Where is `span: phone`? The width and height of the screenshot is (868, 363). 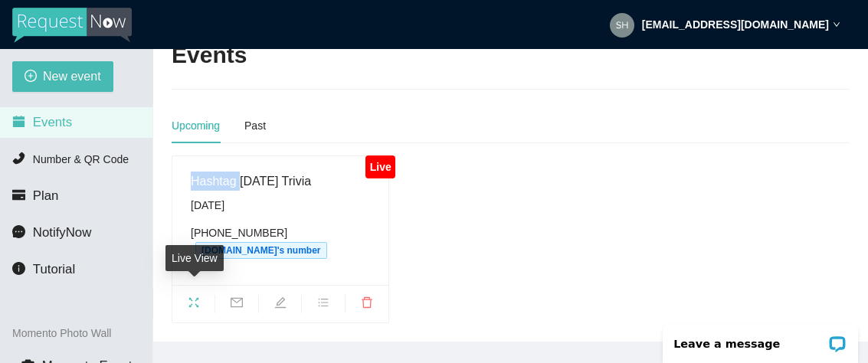 span: phone is located at coordinates (19, 158).